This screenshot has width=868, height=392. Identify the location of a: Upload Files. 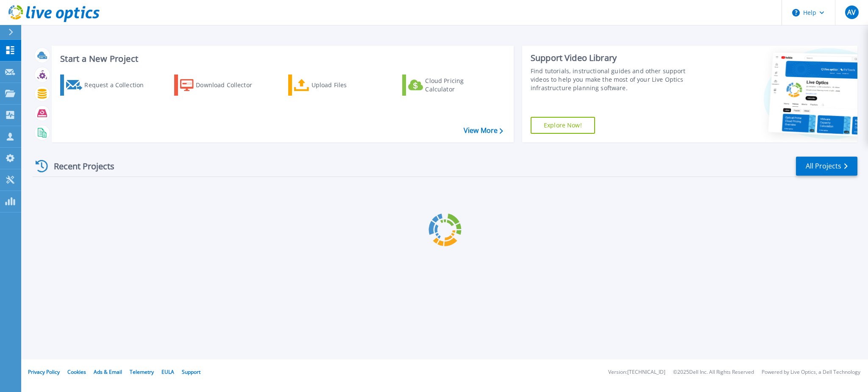
(335, 85).